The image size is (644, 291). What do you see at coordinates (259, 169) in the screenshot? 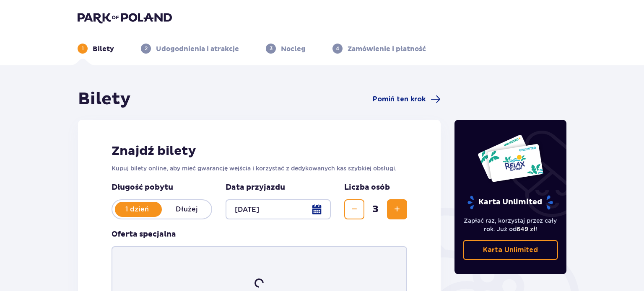
I see `p: Kupuj bilety online, aby mieć gwarancję wejścia i korzystać z dedykowanych kas szybkiej obsługi.` at bounding box center [259, 169].